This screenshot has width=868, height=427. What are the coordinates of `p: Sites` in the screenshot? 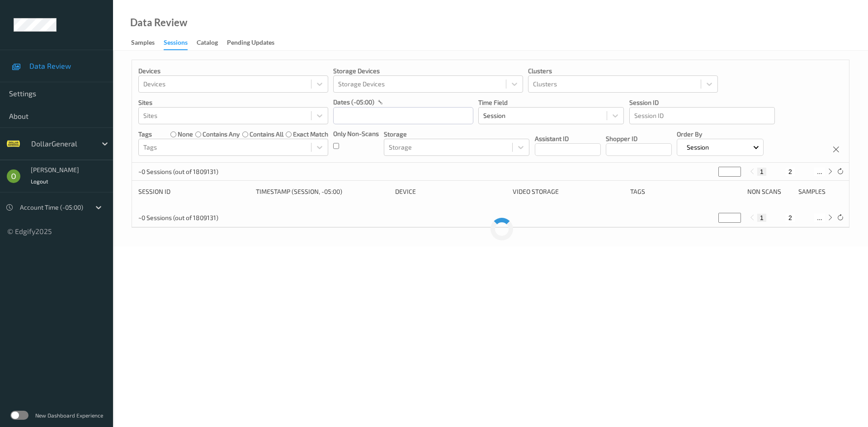 It's located at (233, 103).